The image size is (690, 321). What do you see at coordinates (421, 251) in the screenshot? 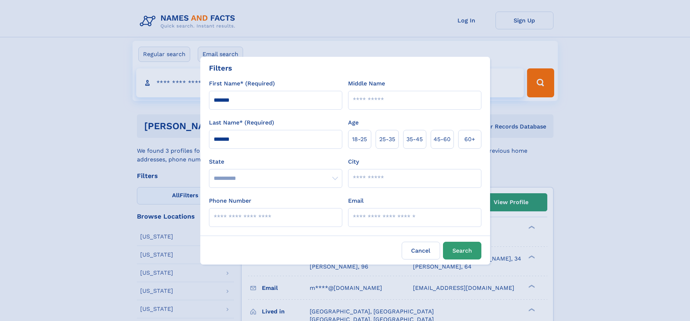
I see `label: Cancel` at bounding box center [421, 251].